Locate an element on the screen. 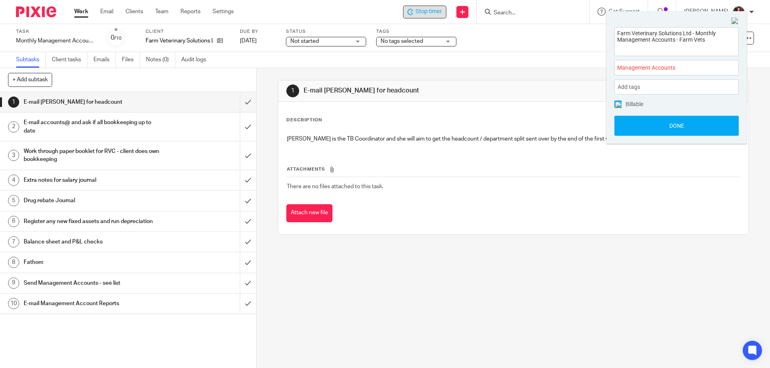  span: Management Accounts is located at coordinates (667, 68).